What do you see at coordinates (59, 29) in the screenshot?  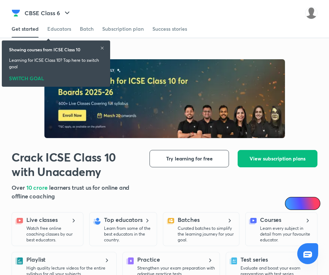 I see `a: Educators` at bounding box center [59, 29].